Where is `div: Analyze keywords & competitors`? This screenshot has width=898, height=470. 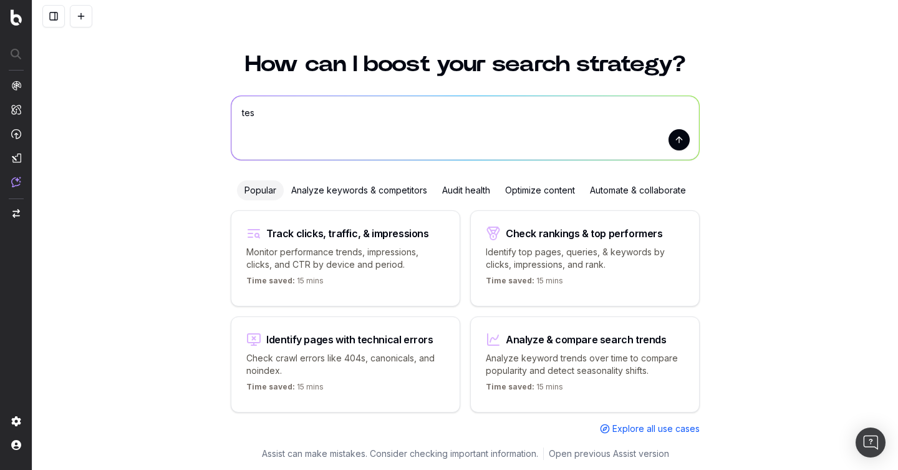
div: Analyze keywords & competitors is located at coordinates (359, 190).